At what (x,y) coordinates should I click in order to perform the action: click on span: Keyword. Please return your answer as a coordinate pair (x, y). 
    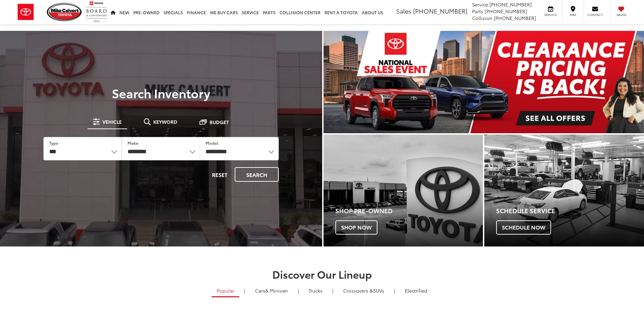
    Looking at the image, I should click on (165, 122).